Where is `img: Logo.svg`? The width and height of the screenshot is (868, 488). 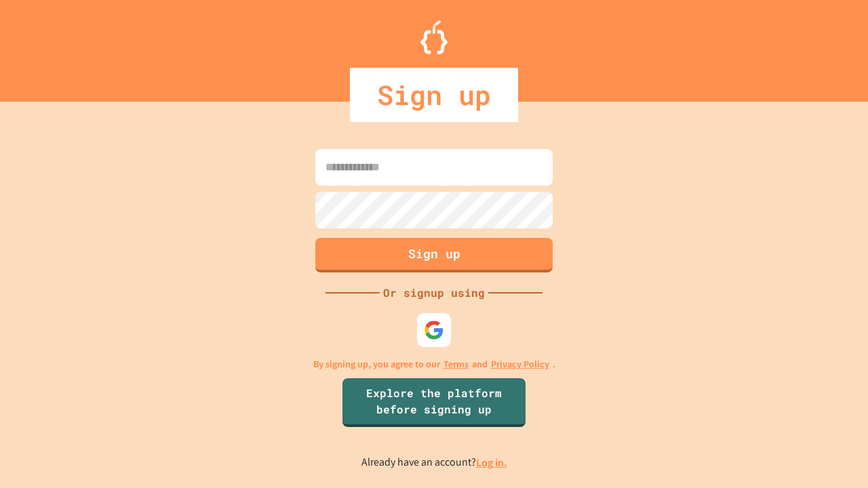
img: Logo.svg is located at coordinates (434, 37).